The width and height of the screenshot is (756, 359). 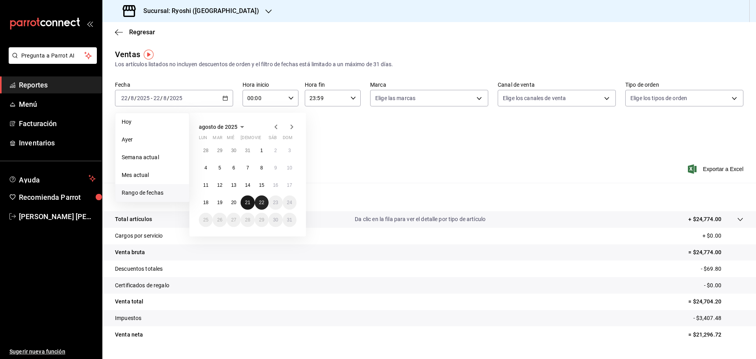 What do you see at coordinates (206, 150) in the screenshot?
I see `abbr: 28 de julio de 2025` at bounding box center [206, 150].